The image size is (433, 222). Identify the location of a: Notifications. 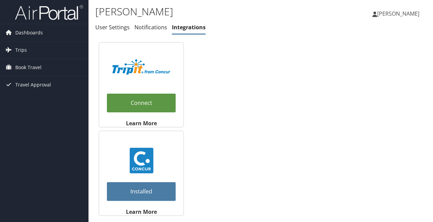
(151, 27).